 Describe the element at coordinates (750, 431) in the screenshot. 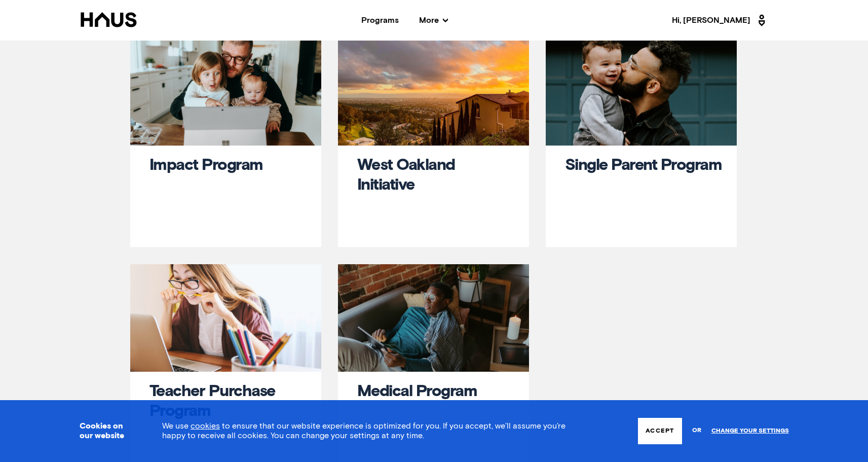

I see `a: Change your settings` at that location.